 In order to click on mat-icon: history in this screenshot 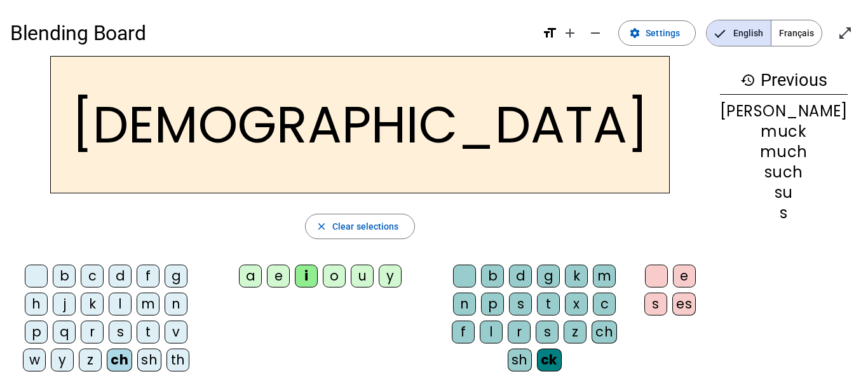, I will do `click(747, 80)`.